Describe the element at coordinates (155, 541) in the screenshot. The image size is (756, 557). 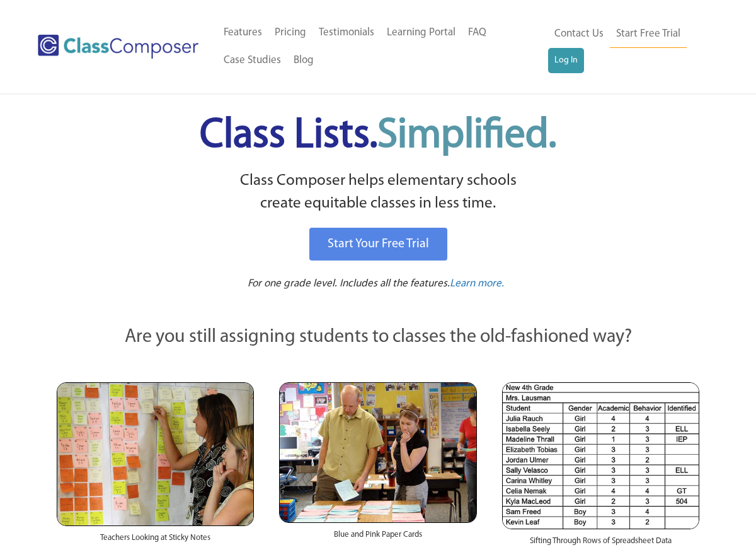
I see `div: Teachers Looking at Sticky Notes` at that location.